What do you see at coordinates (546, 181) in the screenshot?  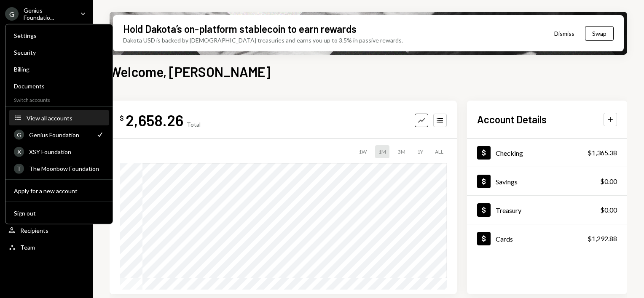 I see `a: Savings$0.00` at bounding box center [546, 181].